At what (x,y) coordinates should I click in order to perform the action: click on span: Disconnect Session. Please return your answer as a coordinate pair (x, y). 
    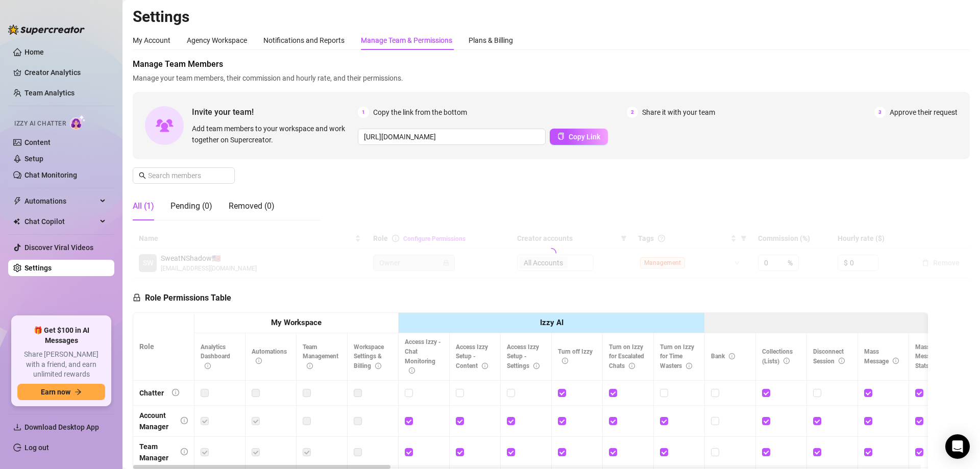
    Looking at the image, I should click on (829, 356).